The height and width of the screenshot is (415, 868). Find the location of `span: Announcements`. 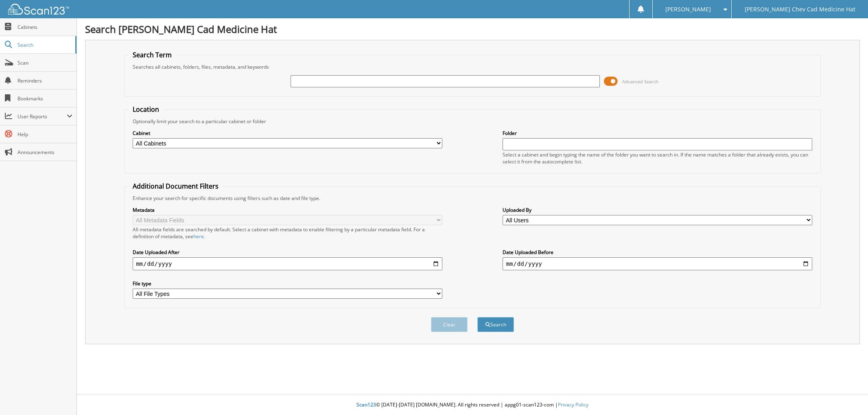

span: Announcements is located at coordinates (45, 152).